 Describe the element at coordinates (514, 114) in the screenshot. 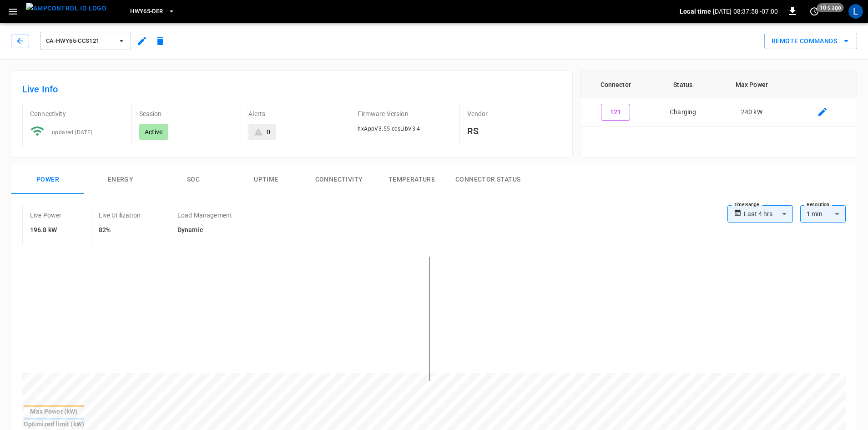

I see `p: Vendor` at that location.